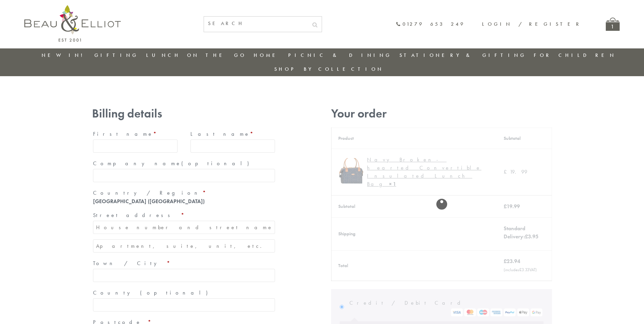  Describe the element at coordinates (575, 55) in the screenshot. I see `a: For Children` at that location.